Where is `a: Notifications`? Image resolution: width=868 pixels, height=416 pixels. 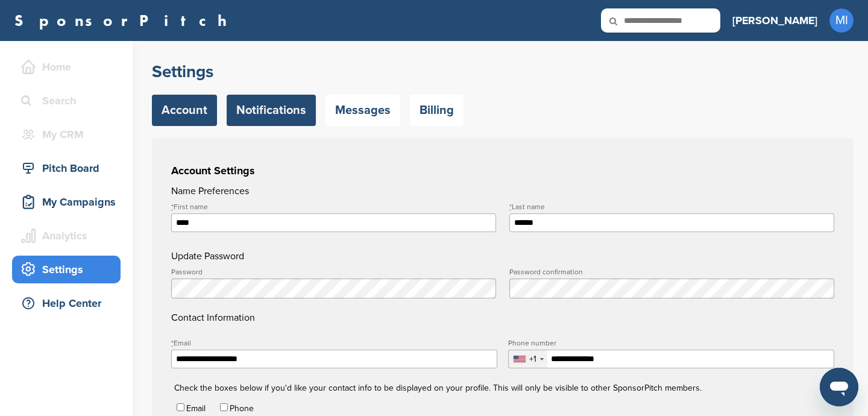 a: Notifications is located at coordinates (271, 110).